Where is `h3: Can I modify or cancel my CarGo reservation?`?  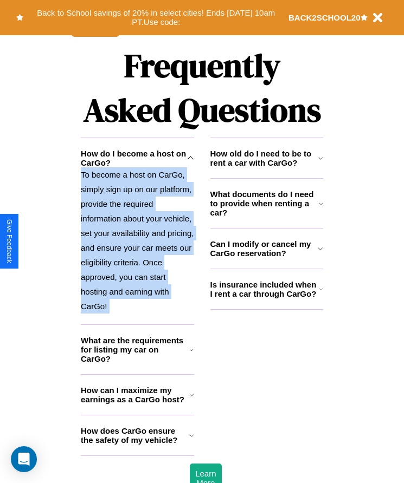
h3: Can I modify or cancel my CarGo reservation? is located at coordinates (264, 249).